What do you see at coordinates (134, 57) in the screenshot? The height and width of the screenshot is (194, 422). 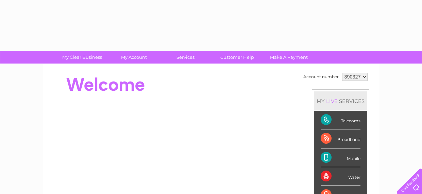 I see `a: My Account` at bounding box center [134, 57].